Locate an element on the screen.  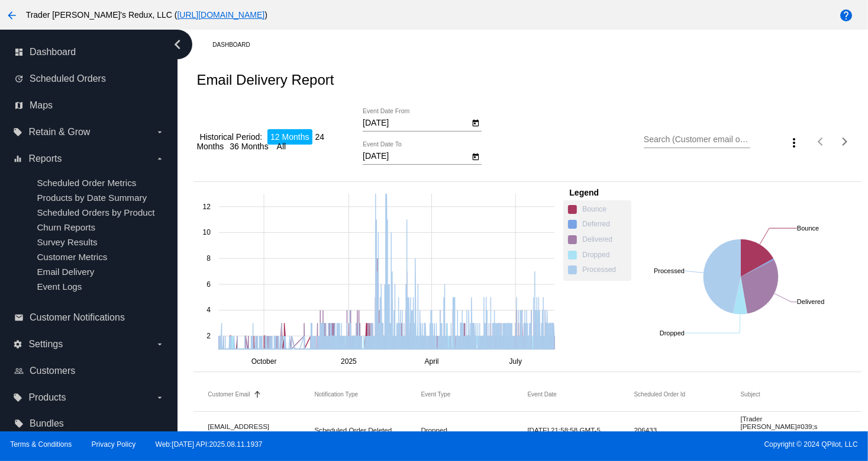
text: 10 is located at coordinates (207, 232).